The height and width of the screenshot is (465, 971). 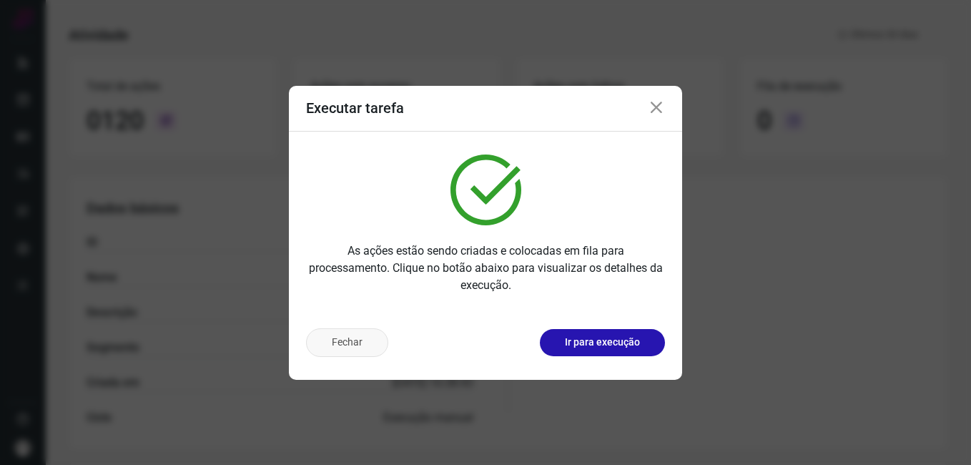 What do you see at coordinates (486, 190) in the screenshot?
I see `img: verified.svg` at bounding box center [486, 190].